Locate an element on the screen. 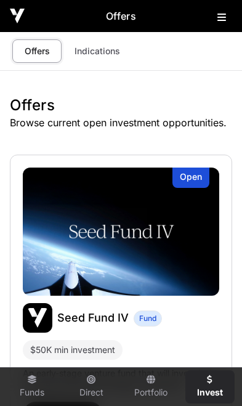 The width and height of the screenshot is (242, 406). span: Seed Fund IV is located at coordinates (93, 318).